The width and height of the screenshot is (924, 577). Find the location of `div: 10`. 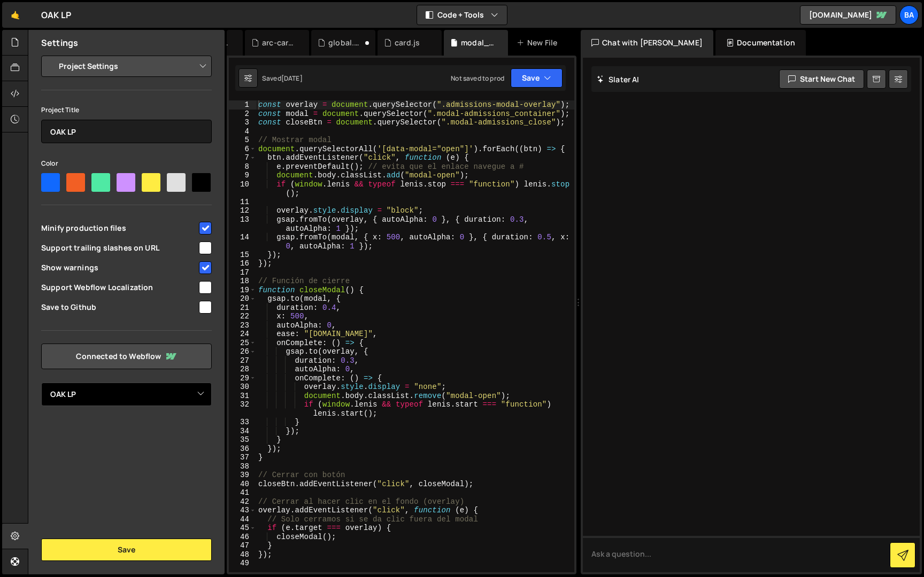

div: 10 is located at coordinates (242, 188).